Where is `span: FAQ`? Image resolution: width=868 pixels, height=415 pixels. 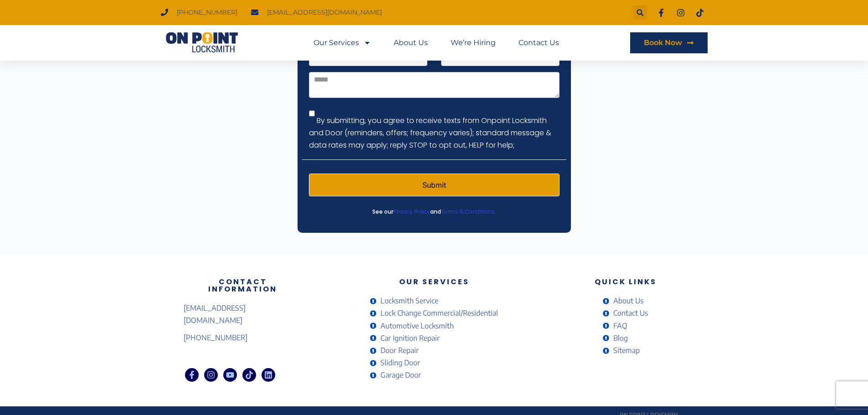
span: FAQ is located at coordinates (619, 326).